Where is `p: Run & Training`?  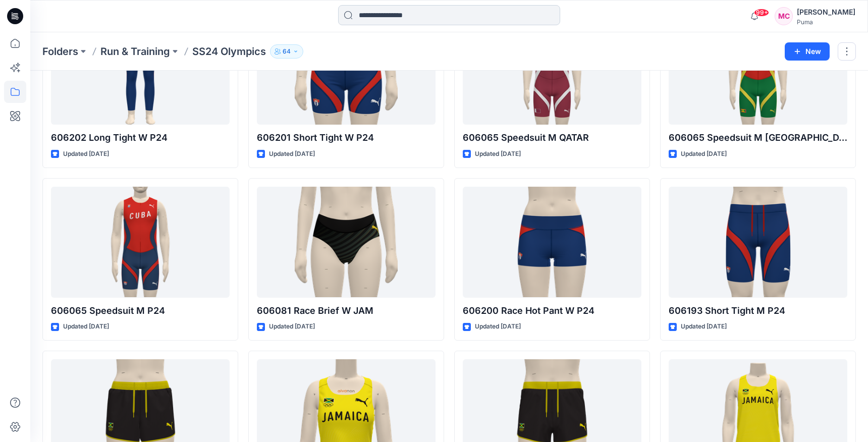
p: Run & Training is located at coordinates (135, 51).